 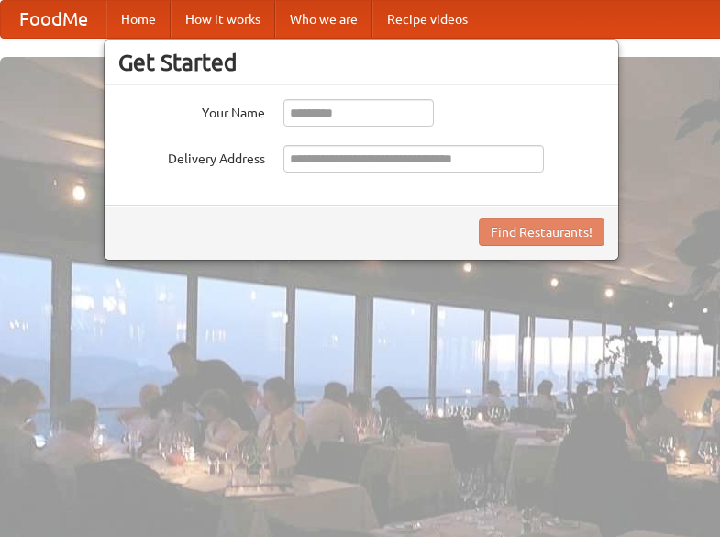 I want to click on a: Recipe videos, so click(x=427, y=19).